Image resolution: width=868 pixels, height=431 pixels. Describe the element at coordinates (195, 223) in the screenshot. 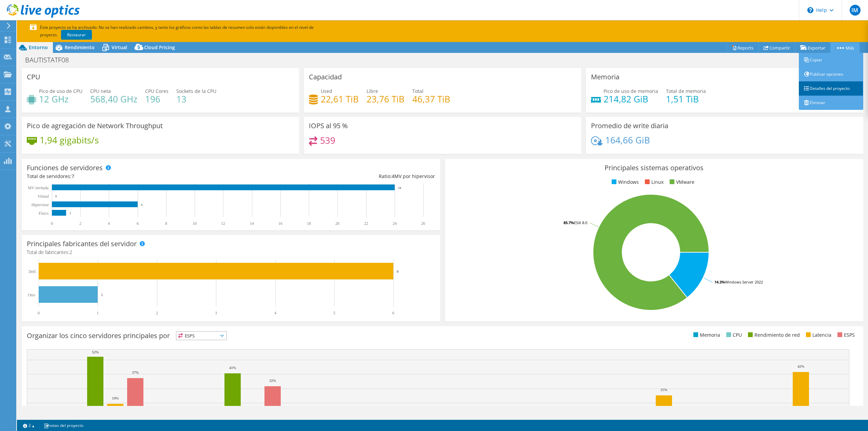

I see `text: 10` at that location.